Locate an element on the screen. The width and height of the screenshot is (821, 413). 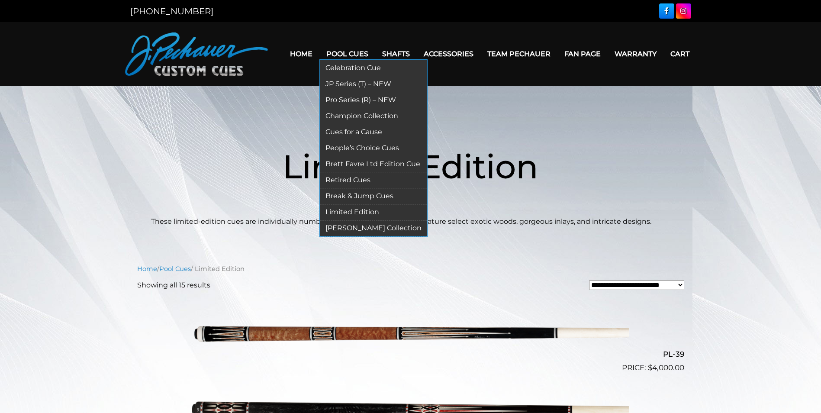
span: Limited Edition is located at coordinates (411, 166).